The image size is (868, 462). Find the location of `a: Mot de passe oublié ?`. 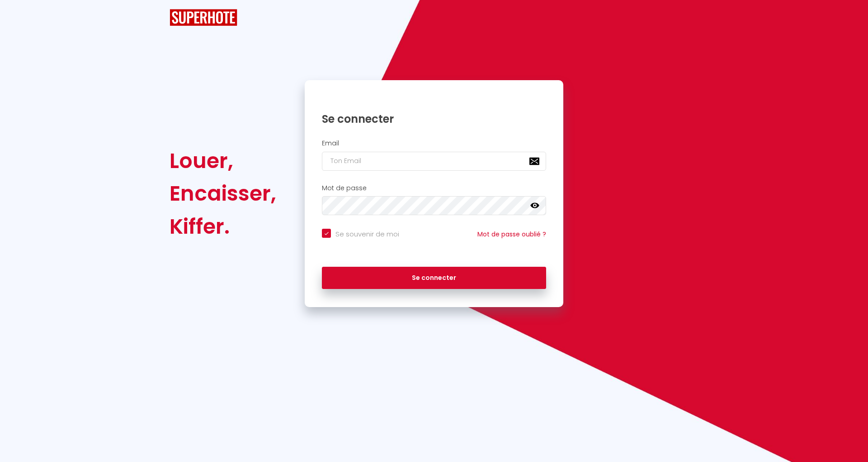

a: Mot de passe oublié ? is located at coordinates (512, 234).